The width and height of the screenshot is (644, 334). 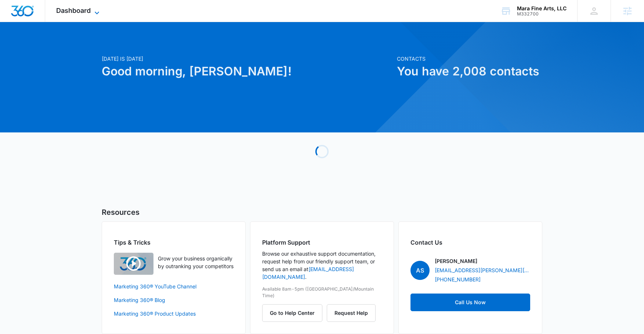 I want to click on a: Marketing 360® YouTube Channel, so click(x=173, y=286).